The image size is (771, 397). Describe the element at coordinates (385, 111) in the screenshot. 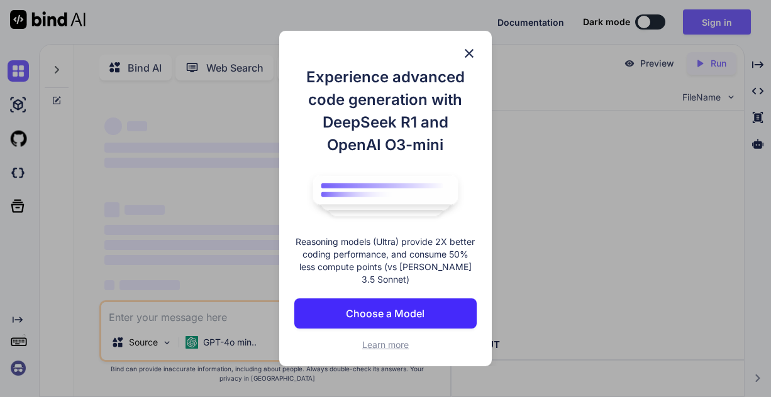

I see `h1: Experience advanced code generation with DeepSeek R1 and OpenAI O3-mini` at that location.